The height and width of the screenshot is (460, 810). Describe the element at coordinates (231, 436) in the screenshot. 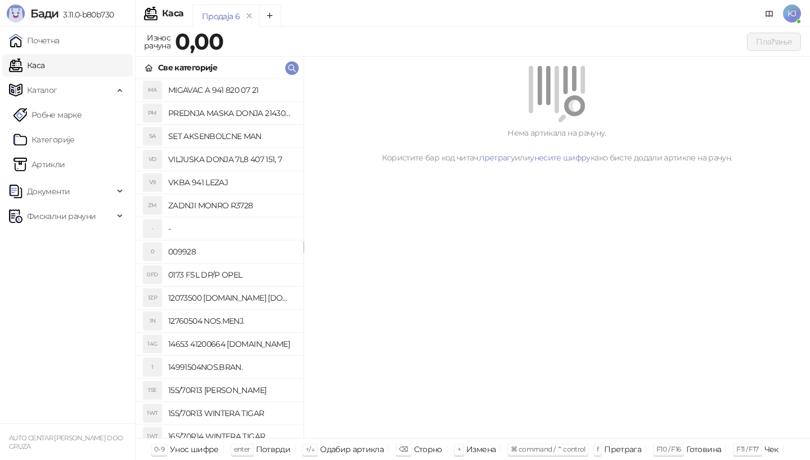

I see `h4: 165/70R14 WINTERA TIGAR` at that location.